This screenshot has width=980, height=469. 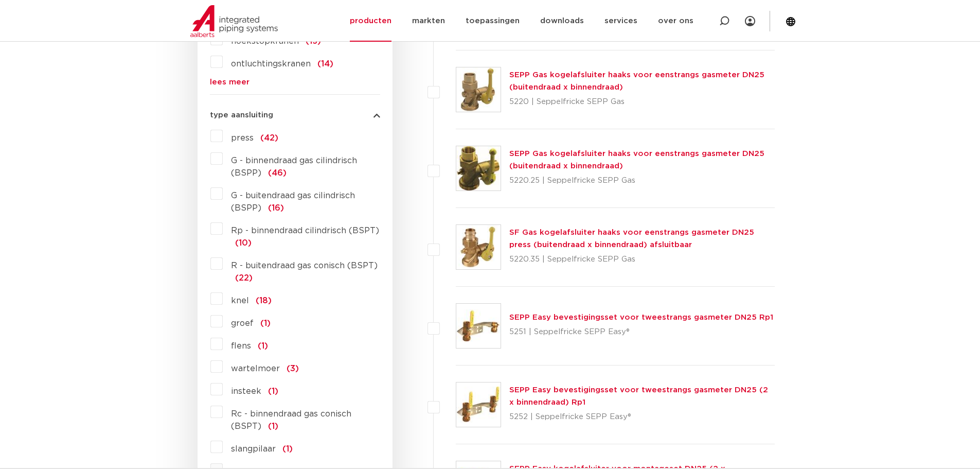 What do you see at coordinates (246, 391) in the screenshot?
I see `span: insteek` at bounding box center [246, 391].